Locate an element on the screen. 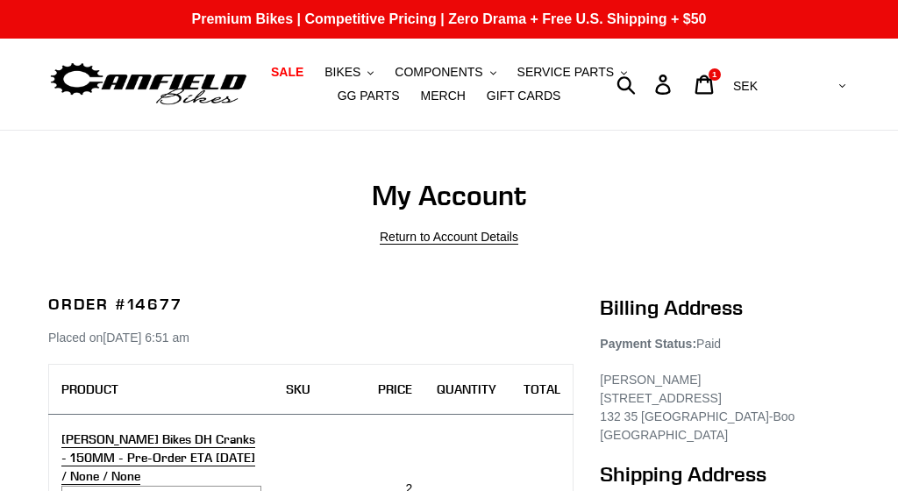 This screenshot has height=491, width=898. a: GG PARTS is located at coordinates (368, 96).